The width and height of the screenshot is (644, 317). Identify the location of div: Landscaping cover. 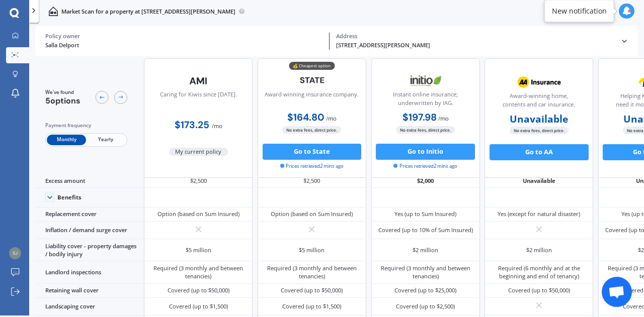
(89, 307).